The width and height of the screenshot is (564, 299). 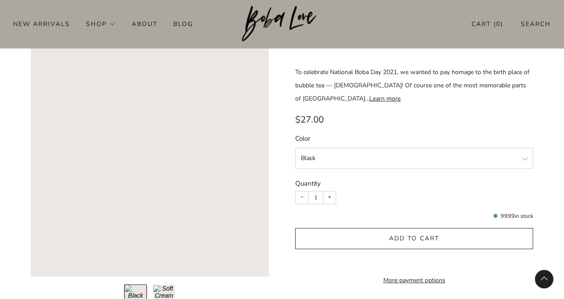 What do you see at coordinates (385, 98) in the screenshot?
I see `a: Learn more` at bounding box center [385, 98].